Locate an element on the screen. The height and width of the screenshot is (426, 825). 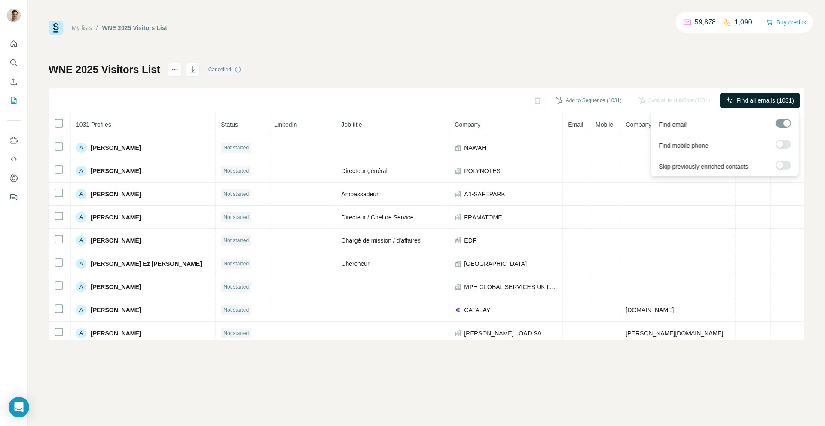
span: CATALAY is located at coordinates (477, 310).